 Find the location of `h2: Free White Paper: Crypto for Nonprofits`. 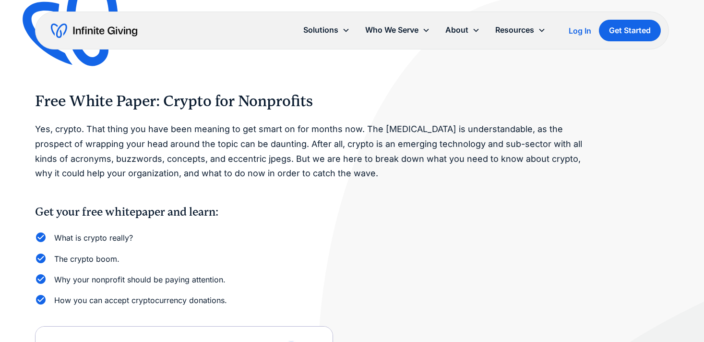

h2: Free White Paper: Crypto for Nonprofits is located at coordinates (311, 101).